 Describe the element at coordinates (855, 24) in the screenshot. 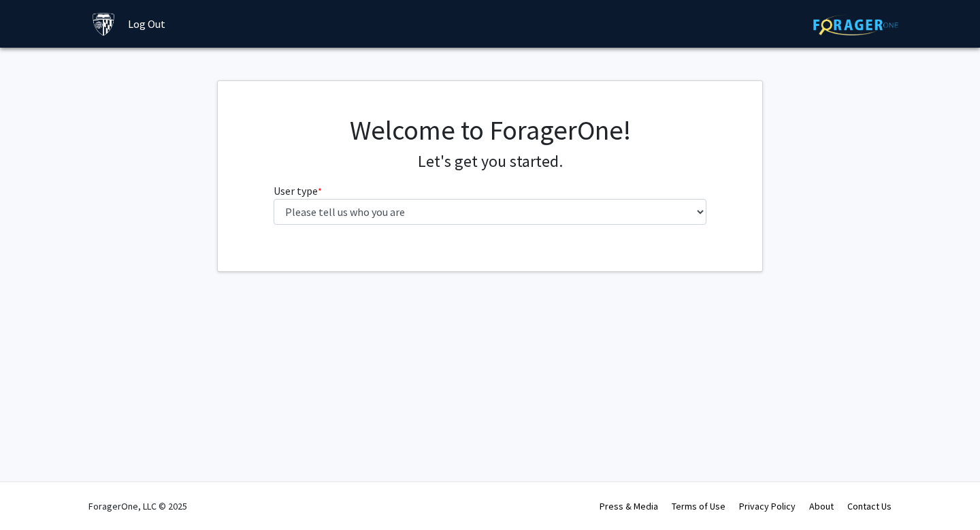

I see `img: ForagerOne Logo` at that location.